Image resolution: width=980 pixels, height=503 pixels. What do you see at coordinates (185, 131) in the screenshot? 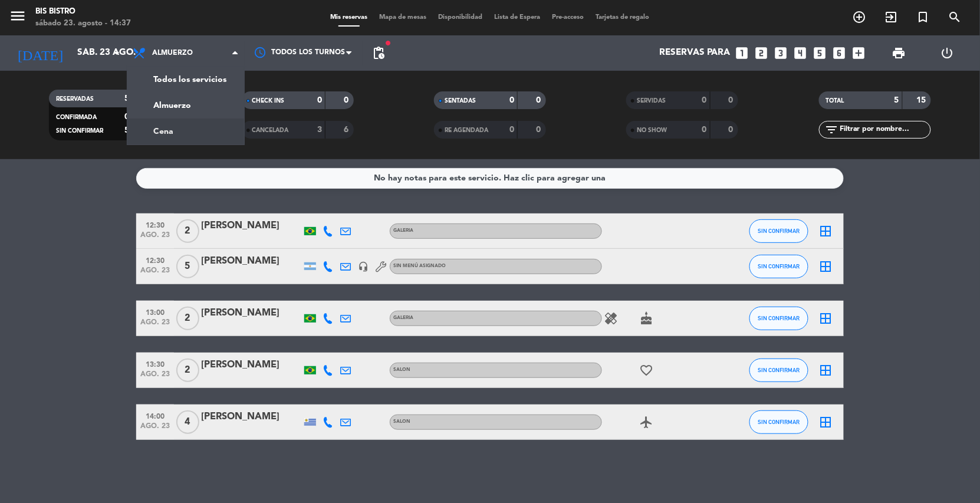
I see `a: Cena` at bounding box center [185, 131].